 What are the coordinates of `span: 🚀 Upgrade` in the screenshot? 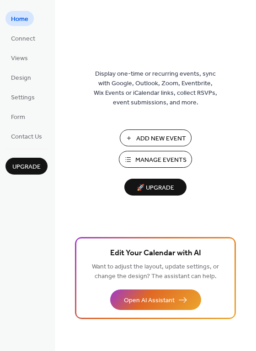 It's located at (155, 188).